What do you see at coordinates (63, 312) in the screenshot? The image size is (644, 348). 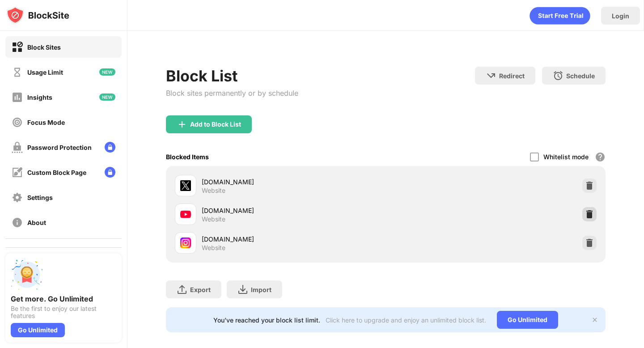 I see `div: Be the first to enjoy our latest features` at bounding box center [63, 312].